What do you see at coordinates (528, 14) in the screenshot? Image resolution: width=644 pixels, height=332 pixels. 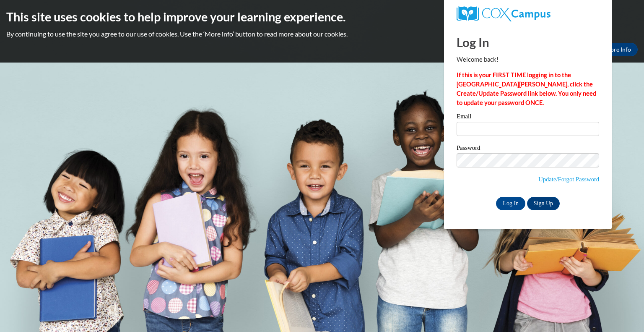 I see `a: COX Campus` at bounding box center [528, 14].